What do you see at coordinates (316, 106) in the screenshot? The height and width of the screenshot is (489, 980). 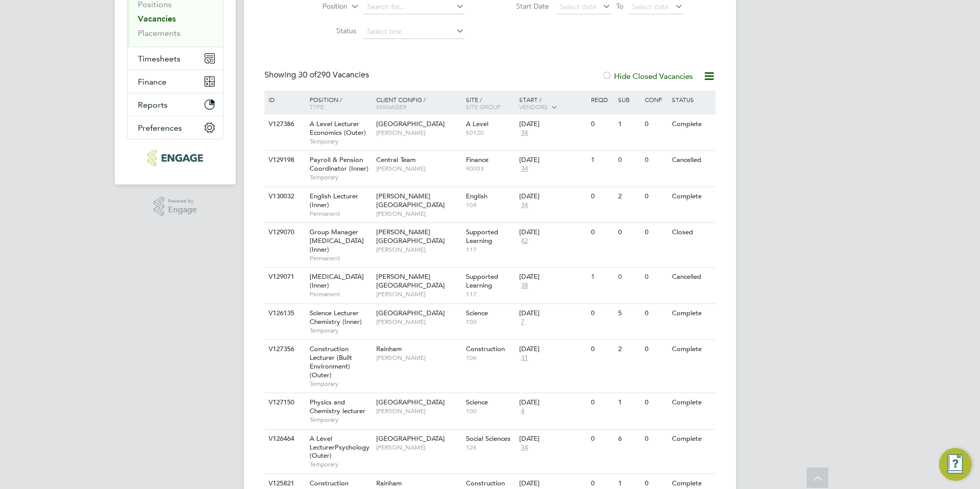 I see `span: Type` at bounding box center [316, 106].